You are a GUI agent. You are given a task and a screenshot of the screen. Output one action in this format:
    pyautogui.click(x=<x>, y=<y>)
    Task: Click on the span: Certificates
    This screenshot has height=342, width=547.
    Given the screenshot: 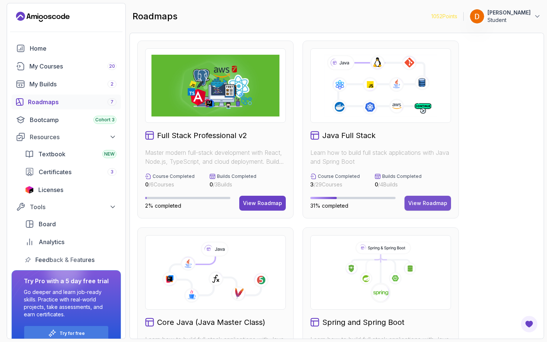 What is the action you would take?
    pyautogui.click(x=55, y=172)
    